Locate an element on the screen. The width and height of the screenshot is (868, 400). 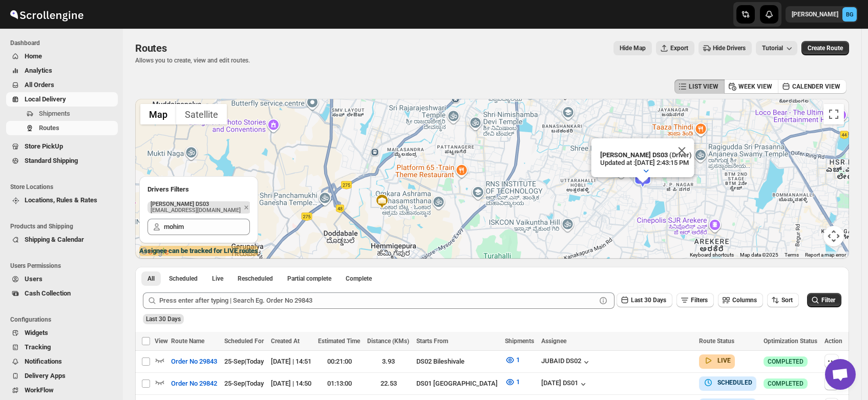
span: Standard Shipping is located at coordinates (51, 160).